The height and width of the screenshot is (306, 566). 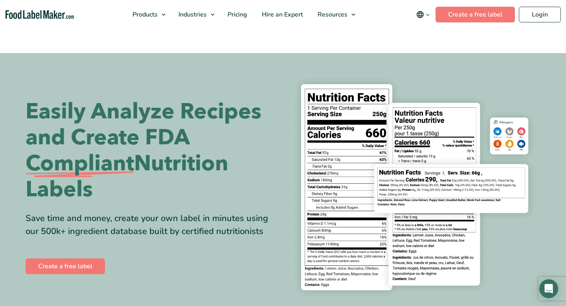 I want to click on a: Login, so click(x=540, y=15).